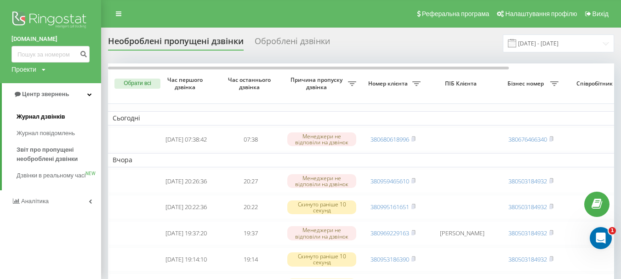  Describe the element at coordinates (250, 181) in the screenshot. I see `td: 20:27` at that location.